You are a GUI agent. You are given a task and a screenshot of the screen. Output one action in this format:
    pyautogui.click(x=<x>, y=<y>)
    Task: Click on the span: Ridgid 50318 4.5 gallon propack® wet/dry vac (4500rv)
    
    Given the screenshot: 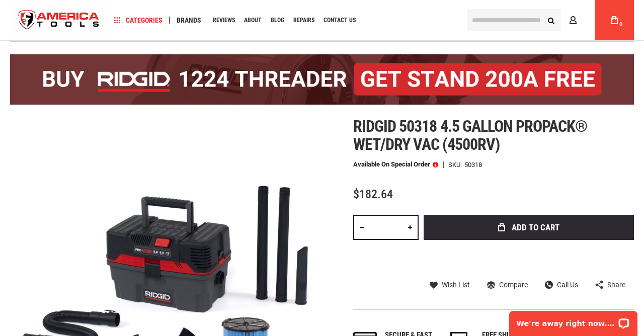 What is the action you would take?
    pyautogui.click(x=470, y=135)
    